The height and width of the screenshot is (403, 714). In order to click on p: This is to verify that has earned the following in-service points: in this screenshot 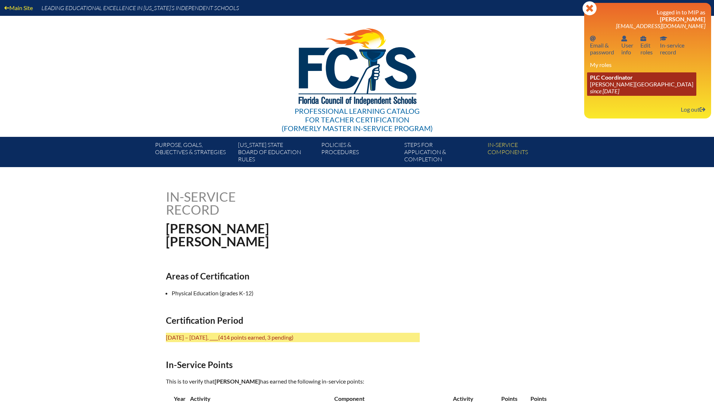, I will do `click(293, 382)`.